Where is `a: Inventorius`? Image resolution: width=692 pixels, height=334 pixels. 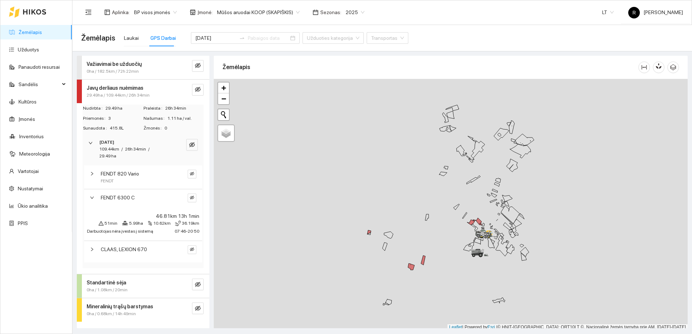
a: Inventorius is located at coordinates (32, 137).